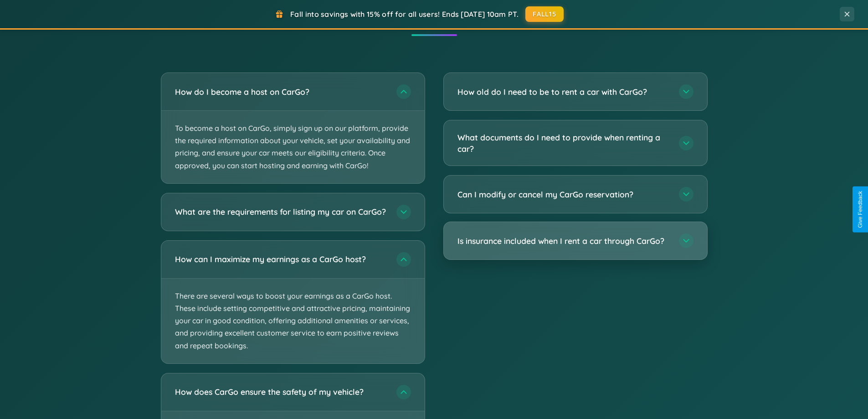  What do you see at coordinates (281, 391) in the screenshot?
I see `h3: How does CarGo ensure the safety of my vehicle?` at bounding box center [281, 391].